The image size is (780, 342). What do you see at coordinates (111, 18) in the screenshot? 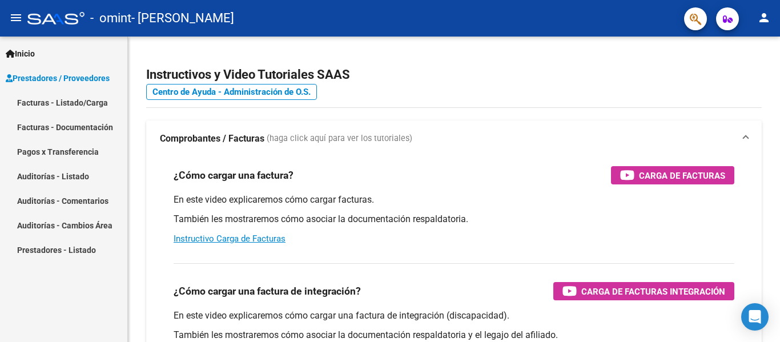
I see `span: - omint` at bounding box center [111, 18].